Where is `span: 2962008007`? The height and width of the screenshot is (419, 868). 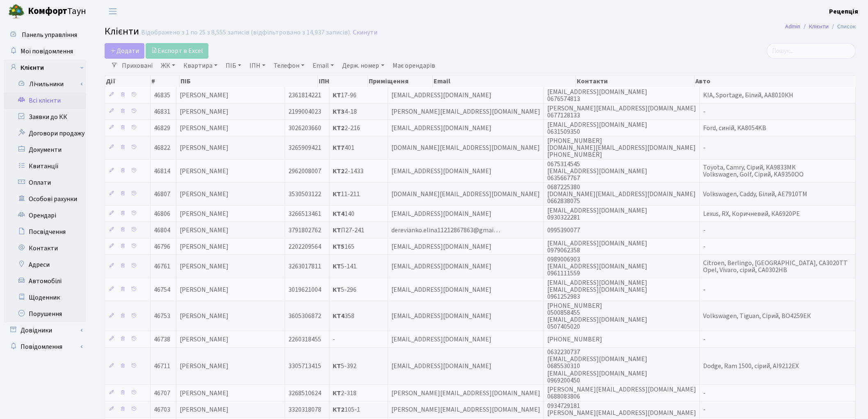
span: 2962008007 is located at coordinates (305, 171).